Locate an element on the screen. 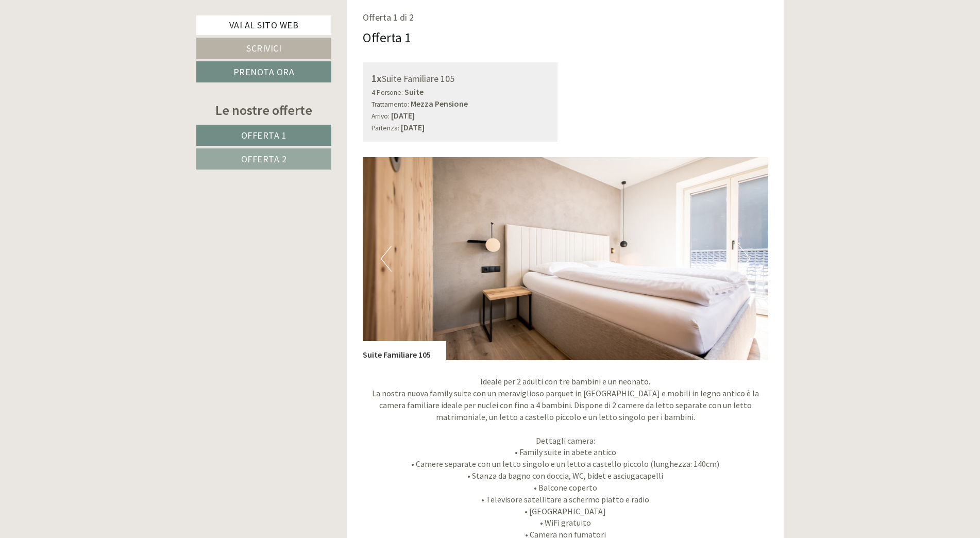  small: Arrivo: is located at coordinates (381, 116).